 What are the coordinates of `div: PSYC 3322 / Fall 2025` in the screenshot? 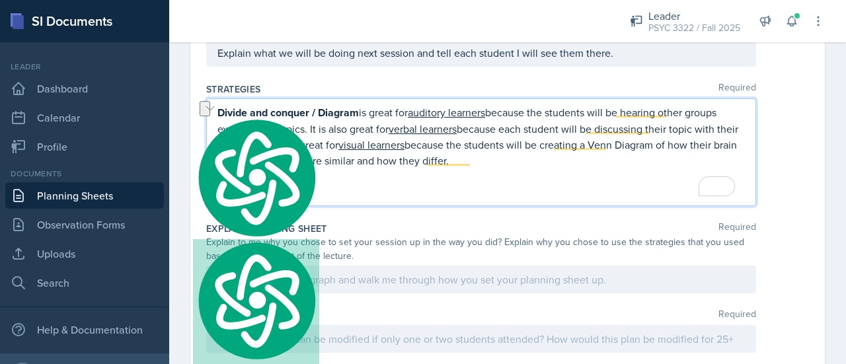 It's located at (694, 28).